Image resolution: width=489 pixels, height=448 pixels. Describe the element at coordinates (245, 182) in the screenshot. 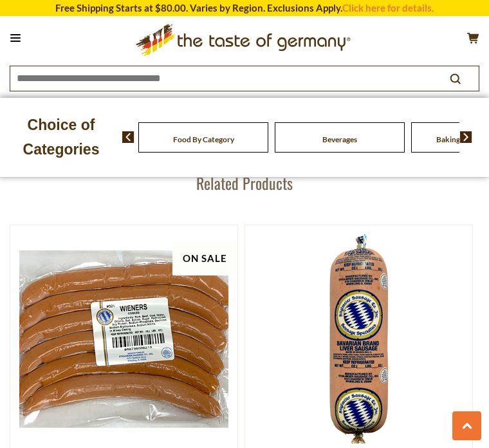

I see `h3: Related Products` at that location.